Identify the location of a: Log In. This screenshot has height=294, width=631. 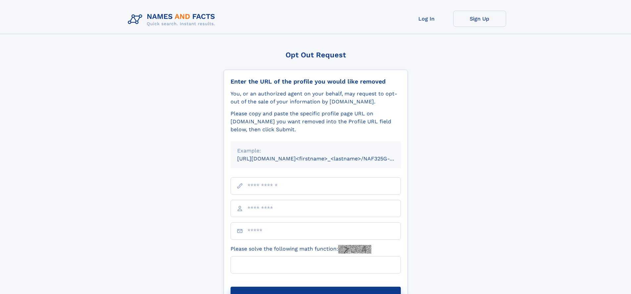
(426, 19).